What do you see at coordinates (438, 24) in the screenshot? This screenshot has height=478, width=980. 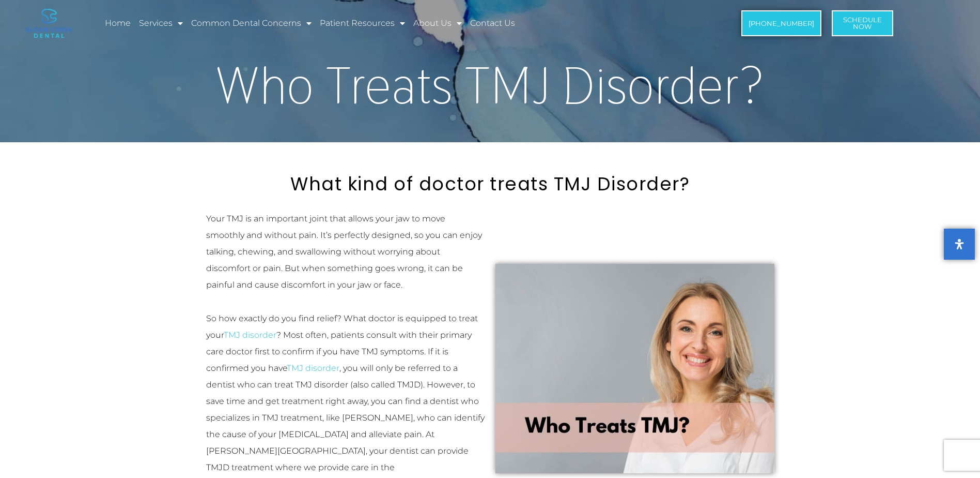 I see `a: About Us` at bounding box center [438, 24].